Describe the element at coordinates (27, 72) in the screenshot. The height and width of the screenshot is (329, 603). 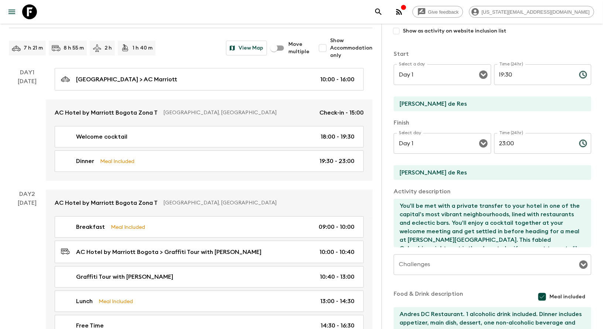
I see `p: Day 1` at that location.